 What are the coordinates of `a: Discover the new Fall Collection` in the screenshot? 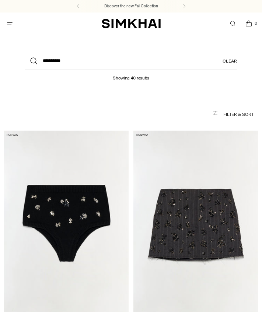 It's located at (131, 6).